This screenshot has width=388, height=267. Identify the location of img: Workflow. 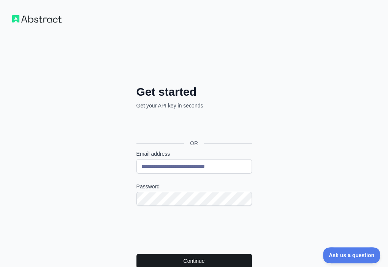
(37, 19).